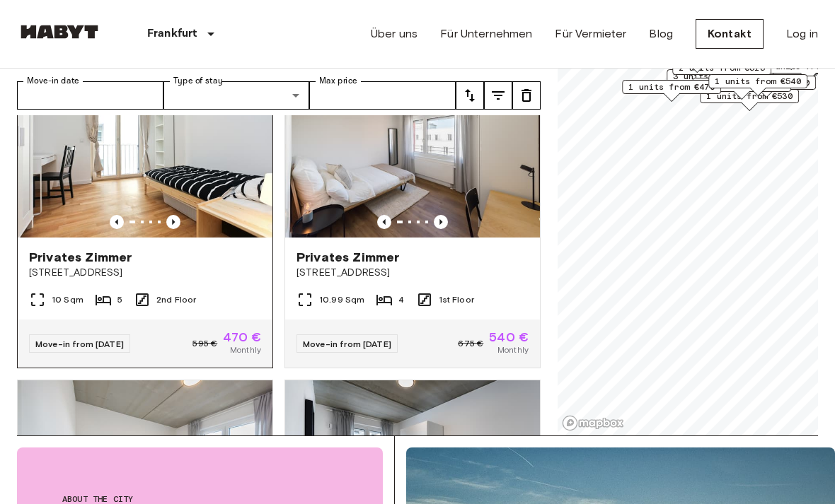  What do you see at coordinates (59, 32) in the screenshot?
I see `img: Habyt` at bounding box center [59, 32].